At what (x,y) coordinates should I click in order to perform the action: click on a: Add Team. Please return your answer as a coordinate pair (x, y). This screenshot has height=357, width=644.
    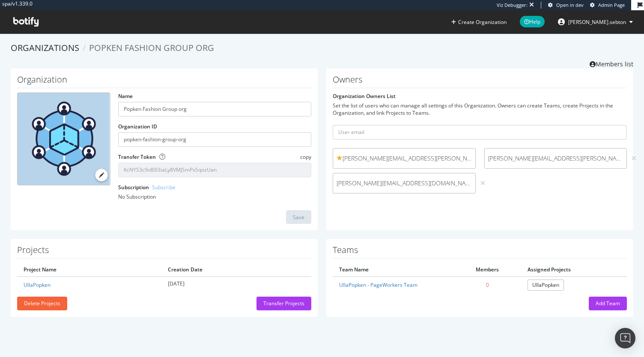
    Looking at the image, I should click on (608, 303).